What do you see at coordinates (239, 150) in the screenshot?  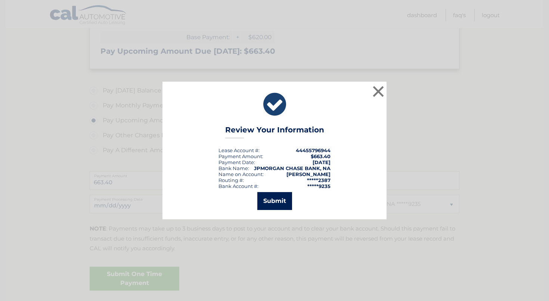 I see `div: Lease Account #:` at bounding box center [239, 150].